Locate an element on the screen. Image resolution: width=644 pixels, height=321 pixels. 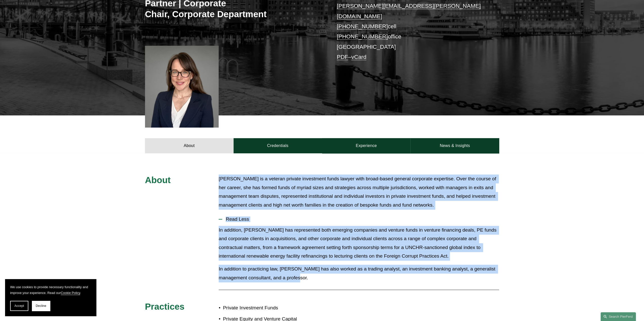
p: Private Investment Funds is located at coordinates (272, 308).